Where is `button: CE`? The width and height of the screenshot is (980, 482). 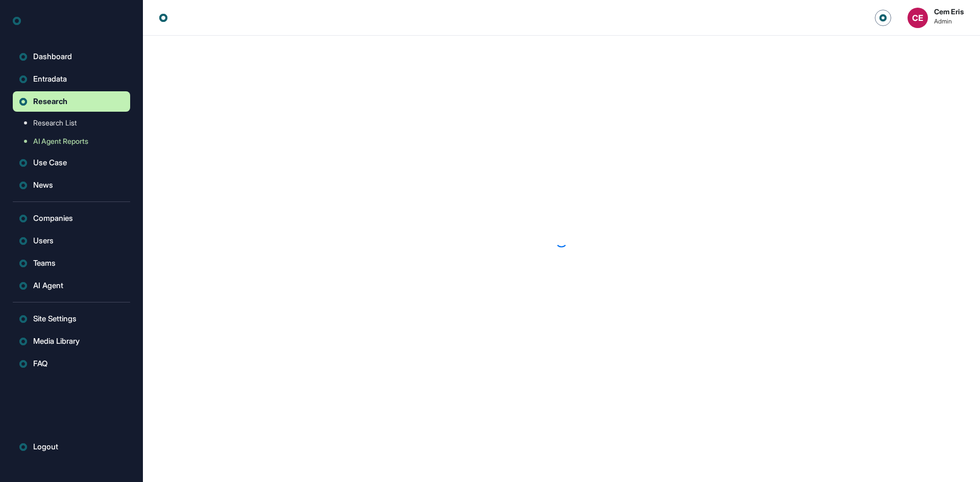 button: CE is located at coordinates (918, 18).